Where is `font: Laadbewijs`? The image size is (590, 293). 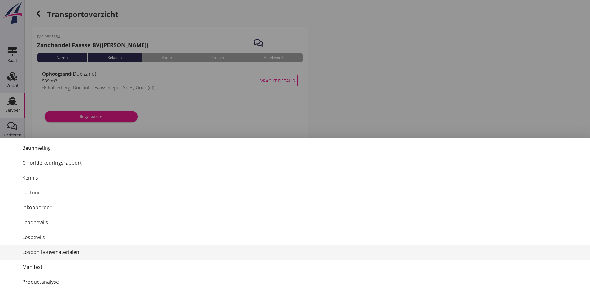 font: Laadbewijs is located at coordinates (35, 222).